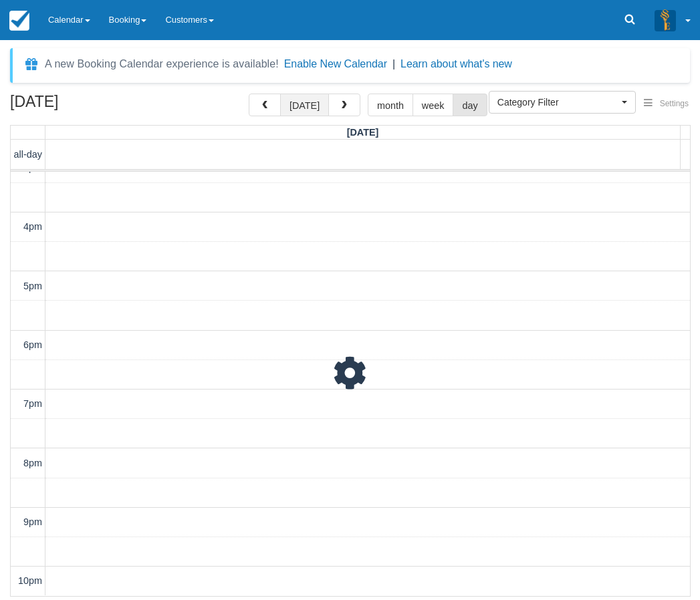 The image size is (700, 600). I want to click on span: 5pm, so click(33, 286).